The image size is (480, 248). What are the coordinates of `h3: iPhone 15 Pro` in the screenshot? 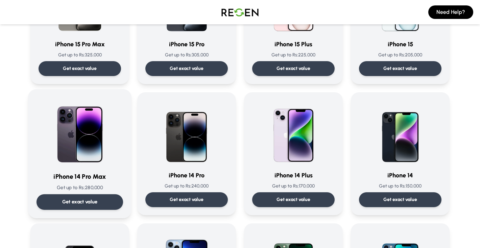 It's located at (186, 44).